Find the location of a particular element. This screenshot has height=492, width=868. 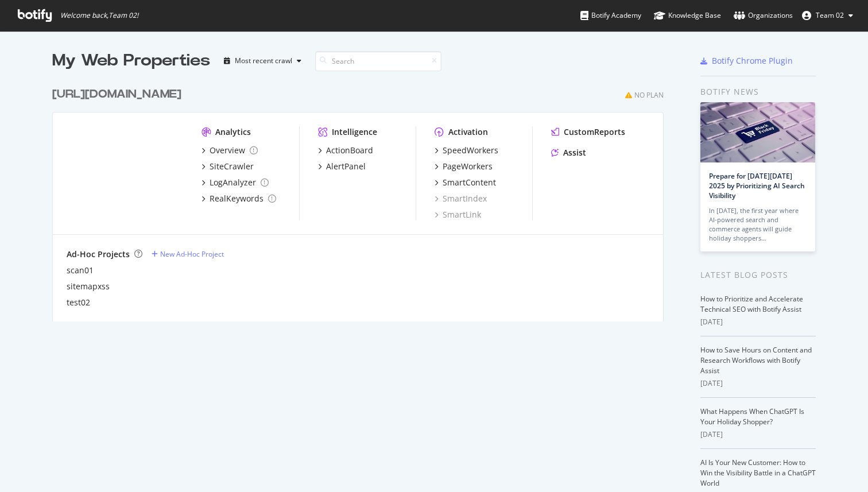

a: test02 is located at coordinates (78, 303).